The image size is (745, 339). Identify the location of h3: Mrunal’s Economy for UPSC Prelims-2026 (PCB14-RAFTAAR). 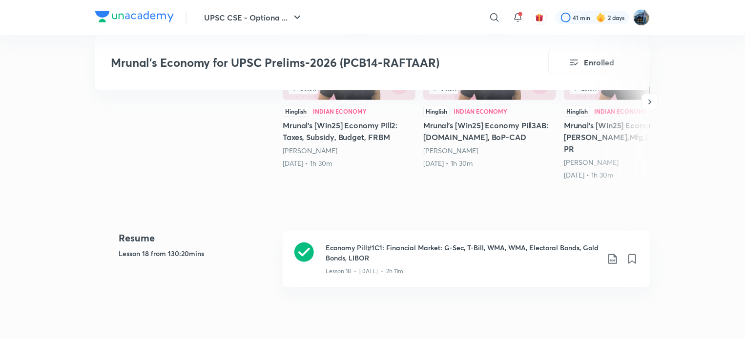
(302, 63).